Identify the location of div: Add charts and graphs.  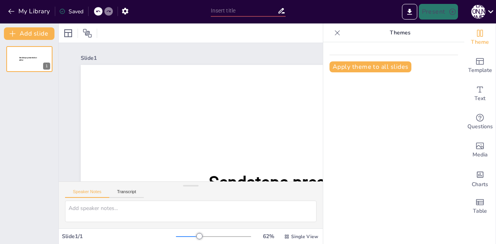
(479, 178).